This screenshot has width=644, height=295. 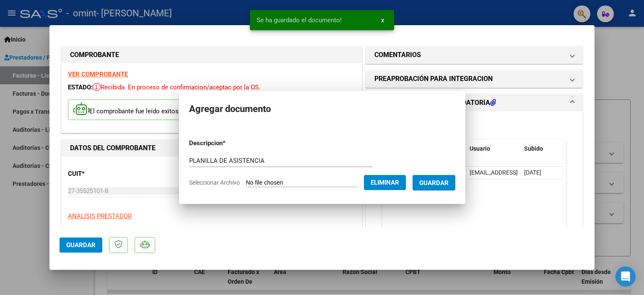 I want to click on strong: COMPROBANTE, so click(x=94, y=55).